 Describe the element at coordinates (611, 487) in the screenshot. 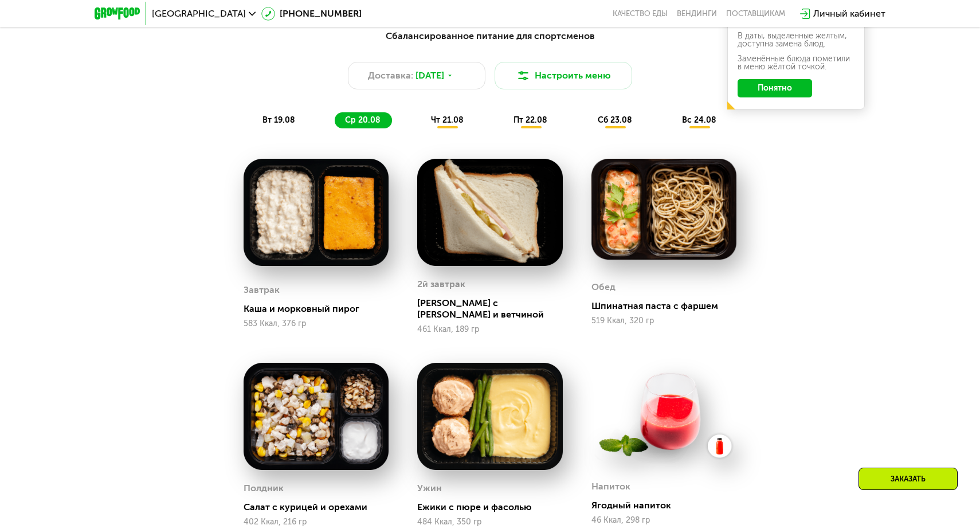

I see `div: Напиток` at that location.